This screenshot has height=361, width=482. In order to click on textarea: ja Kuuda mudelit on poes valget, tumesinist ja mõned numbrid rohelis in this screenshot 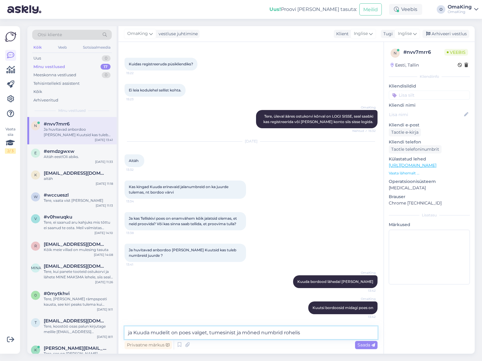, I will do `click(251, 333)`.